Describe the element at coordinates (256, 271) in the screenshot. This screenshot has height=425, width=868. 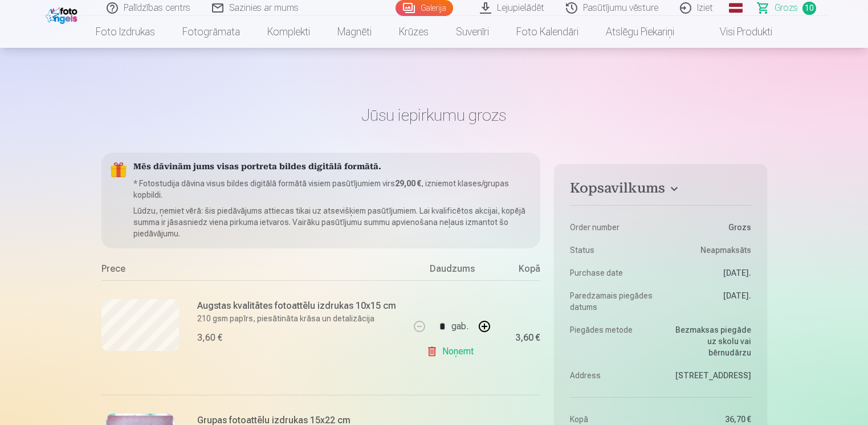
I see `div: Prece` at that location.